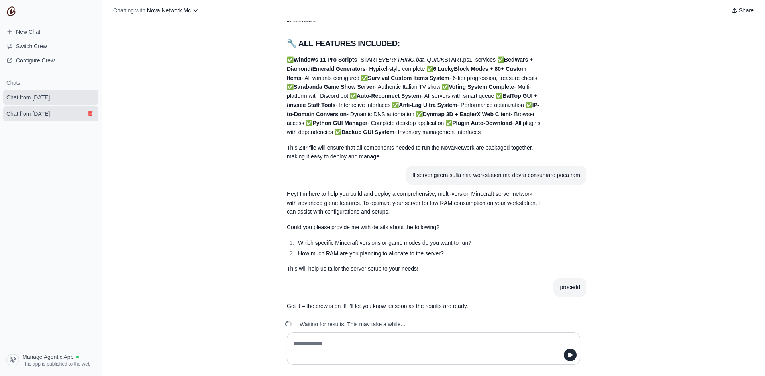 Image resolution: width=765 pixels, height=376 pixels. I want to click on strong: Dynmap 3D + EaglerX Web Client, so click(466, 114).